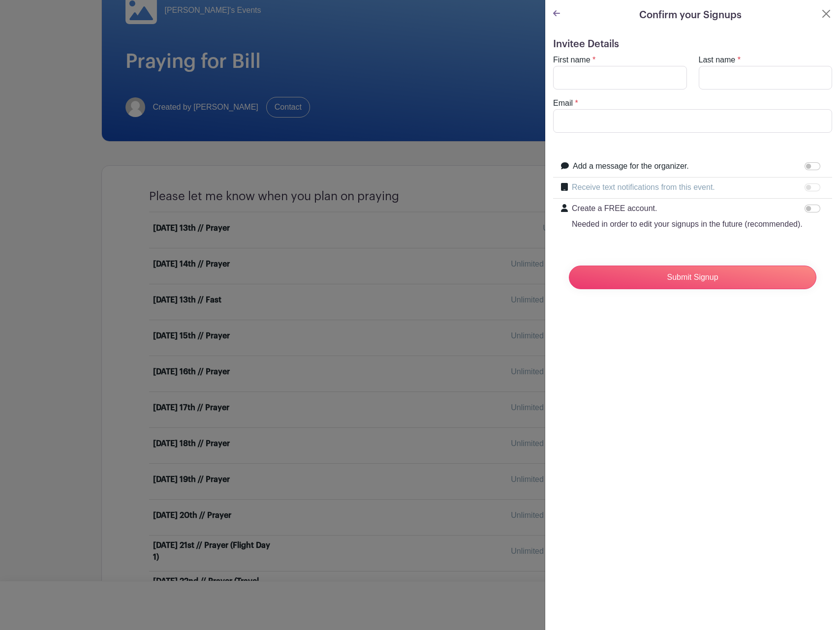 The width and height of the screenshot is (840, 630). I want to click on p: Create a FREE account., so click(686, 208).